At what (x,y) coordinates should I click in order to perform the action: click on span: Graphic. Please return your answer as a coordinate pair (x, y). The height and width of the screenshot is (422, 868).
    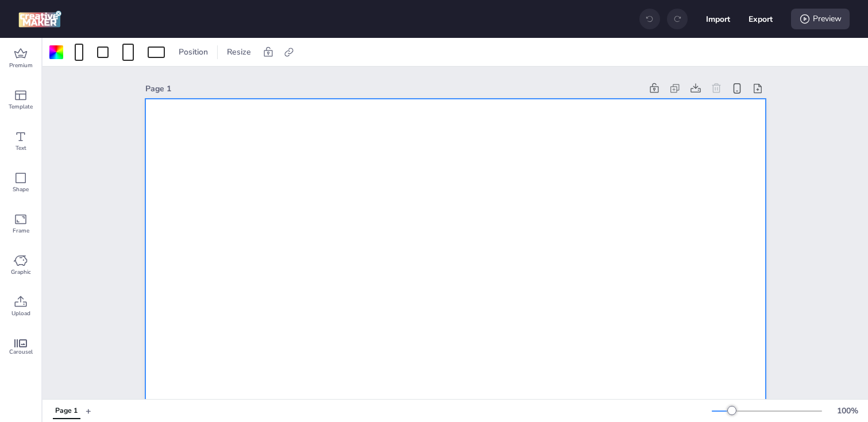
    Looking at the image, I should click on (21, 272).